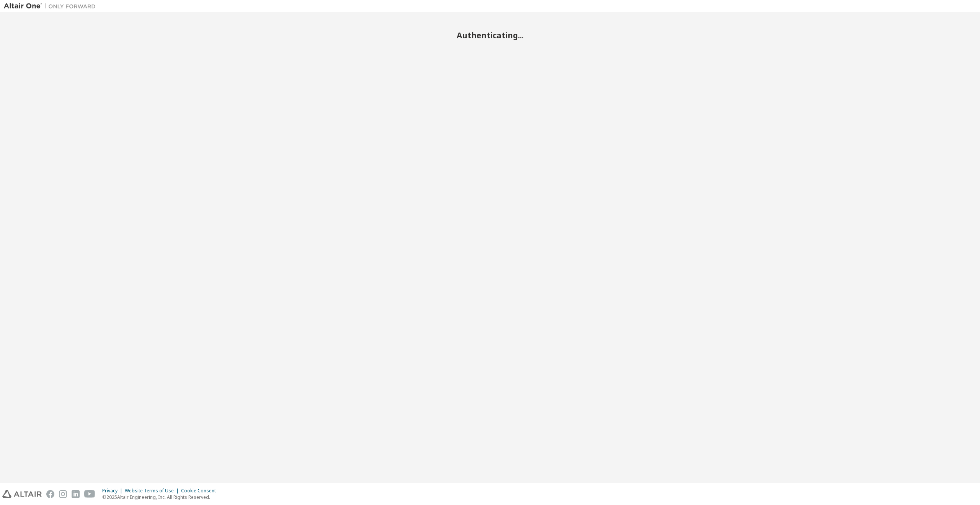 This screenshot has height=505, width=980. Describe the element at coordinates (75, 494) in the screenshot. I see `img: linkedin.svg` at that location.